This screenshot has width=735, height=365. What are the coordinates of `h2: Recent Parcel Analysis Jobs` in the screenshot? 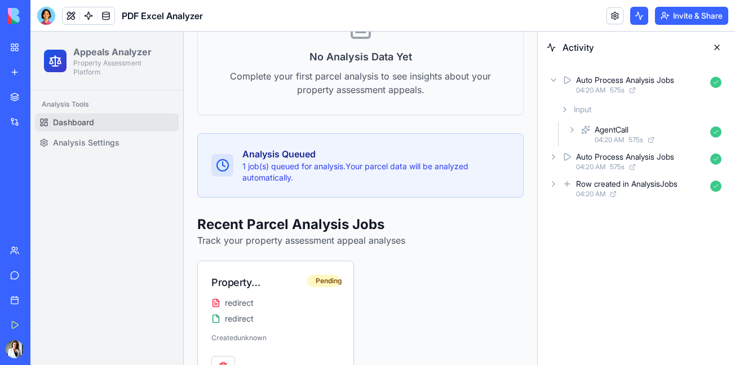 It's located at (271, 193).